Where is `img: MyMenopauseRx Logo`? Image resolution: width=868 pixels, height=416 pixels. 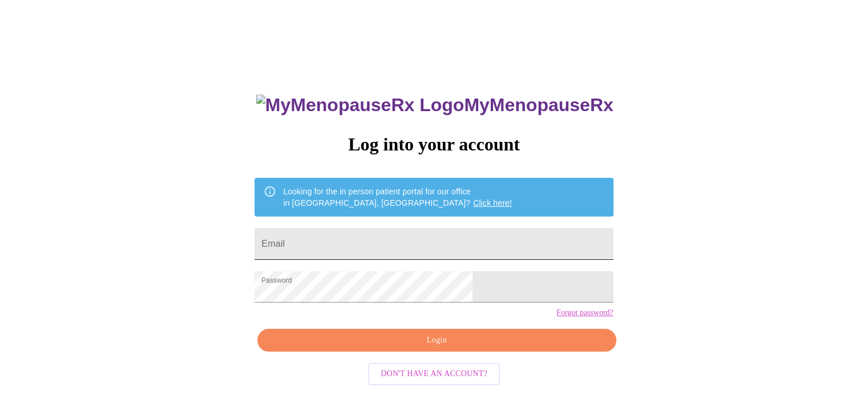
img: MyMenopauseRx Logo is located at coordinates (360, 105).